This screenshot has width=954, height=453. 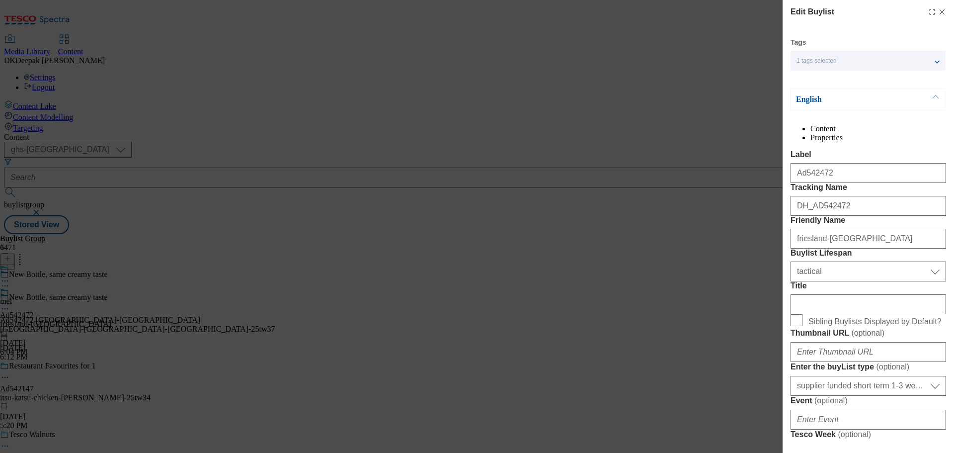 I want to click on label: Thumbnail URL, so click(x=868, y=333).